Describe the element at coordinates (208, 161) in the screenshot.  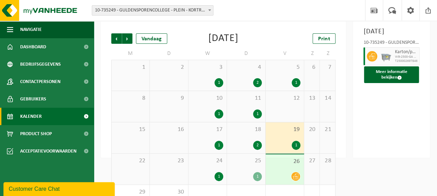
I see `span: 24` at that location.